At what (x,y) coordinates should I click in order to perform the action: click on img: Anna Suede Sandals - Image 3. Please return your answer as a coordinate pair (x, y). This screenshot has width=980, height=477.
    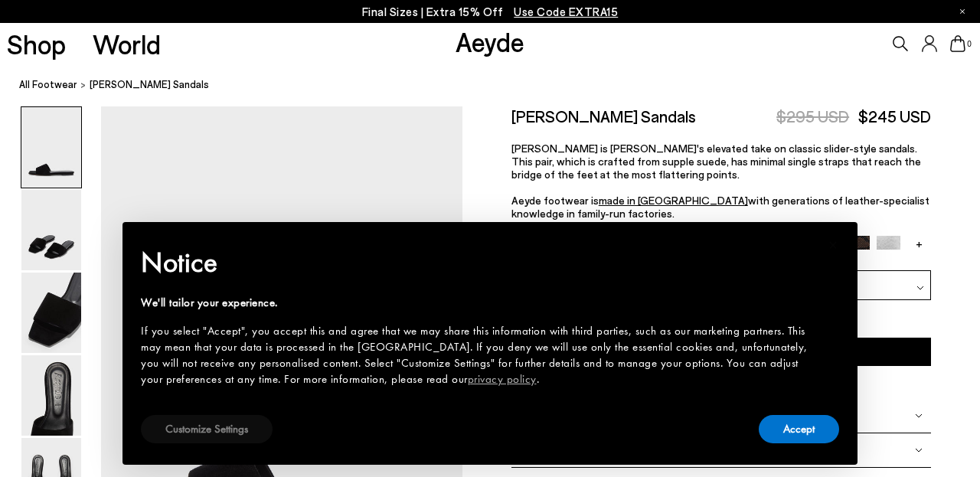
    Looking at the image, I should click on (52, 313).